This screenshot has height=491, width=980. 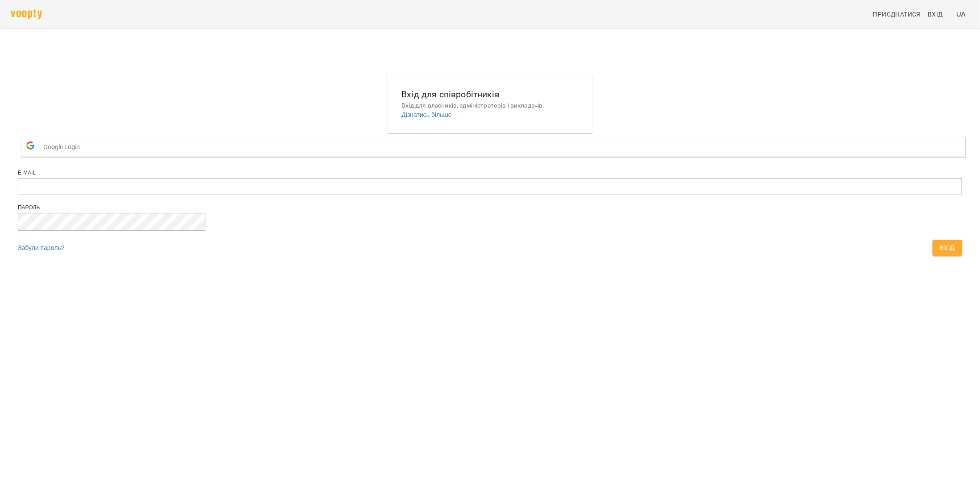 What do you see at coordinates (490, 172) in the screenshot?
I see `div: E-mail` at bounding box center [490, 172].